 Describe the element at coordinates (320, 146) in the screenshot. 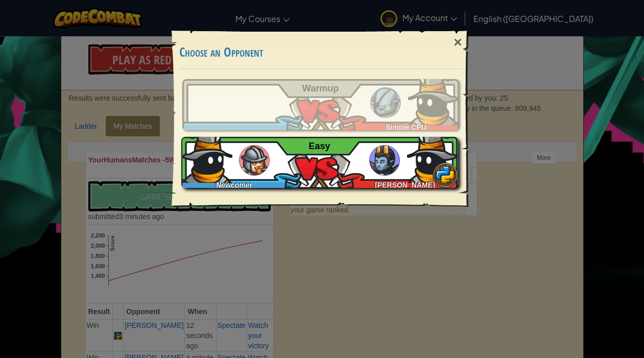

I see `span: Easy` at that location.